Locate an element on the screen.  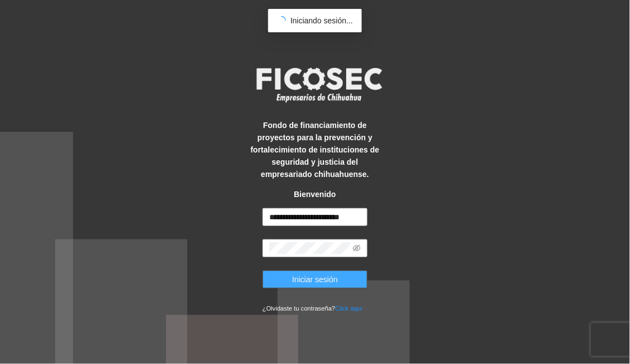
strong: Bienvenido is located at coordinates (314, 194).